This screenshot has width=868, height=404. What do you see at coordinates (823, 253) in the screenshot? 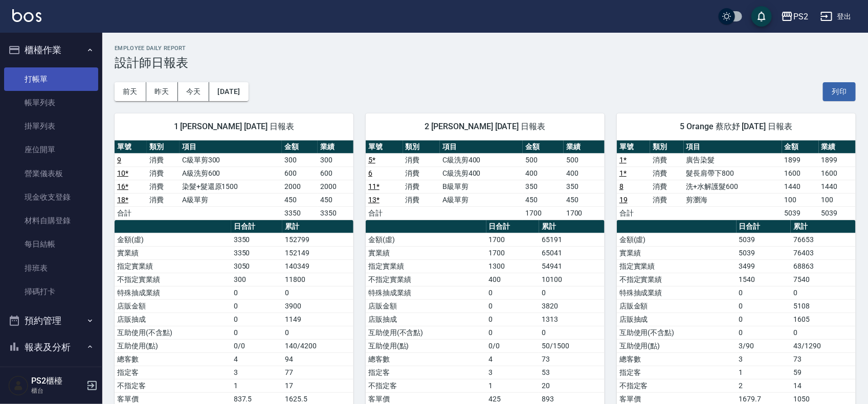
I see `td: 76403` at bounding box center [823, 253].